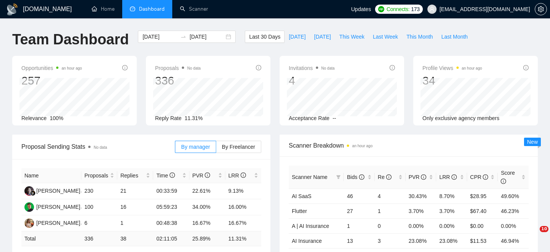 Image resolution: width=550 pixels, height=252 pixels. What do you see at coordinates (359, 210) in the screenshot?
I see `td: 27` at bounding box center [359, 210].